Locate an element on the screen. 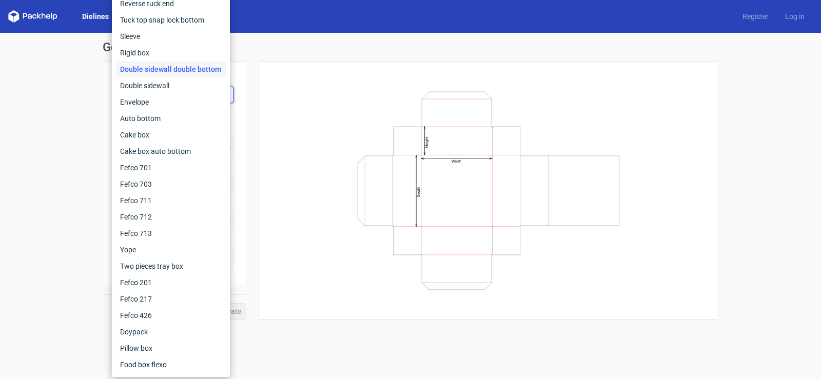 This screenshot has width=821, height=379. div: Cake box is located at coordinates (171, 135).